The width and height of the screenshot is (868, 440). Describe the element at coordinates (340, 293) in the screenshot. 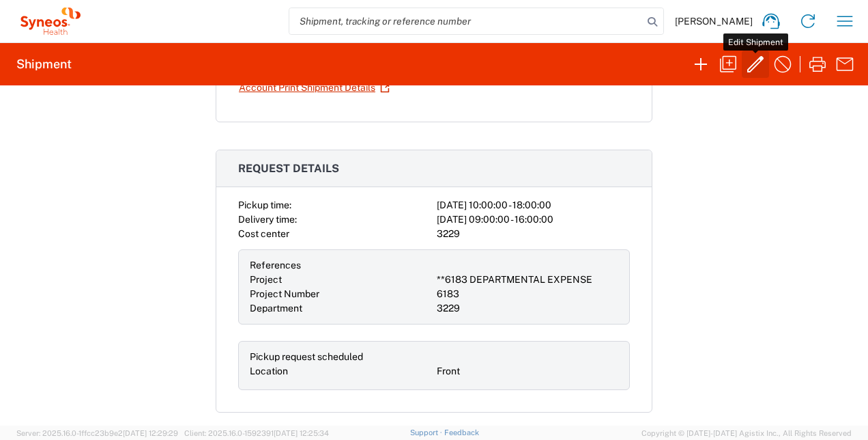

I see `div: Project Number` at that location.